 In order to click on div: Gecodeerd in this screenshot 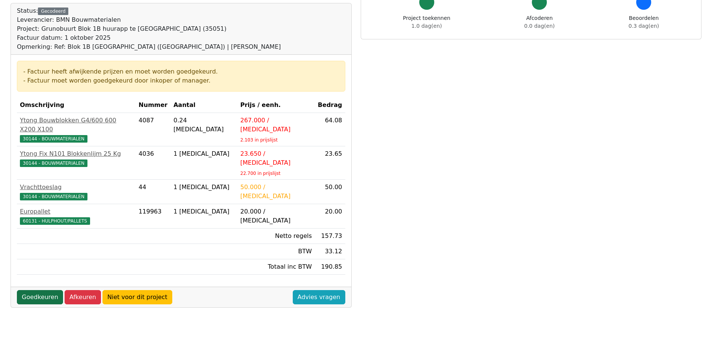, I will do `click(53, 11)`.